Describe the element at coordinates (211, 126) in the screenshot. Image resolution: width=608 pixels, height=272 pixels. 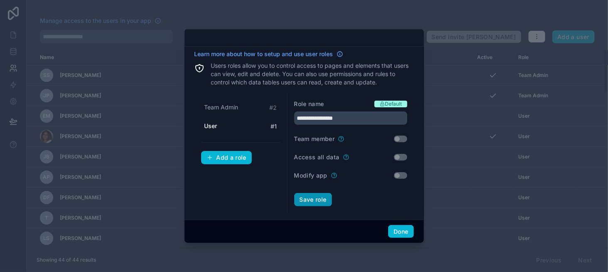
I see `span: User` at that location.